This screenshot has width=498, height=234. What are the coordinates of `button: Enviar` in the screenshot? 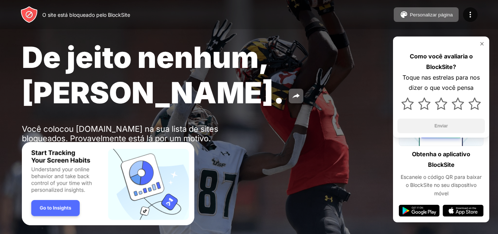 It's located at (441, 126).